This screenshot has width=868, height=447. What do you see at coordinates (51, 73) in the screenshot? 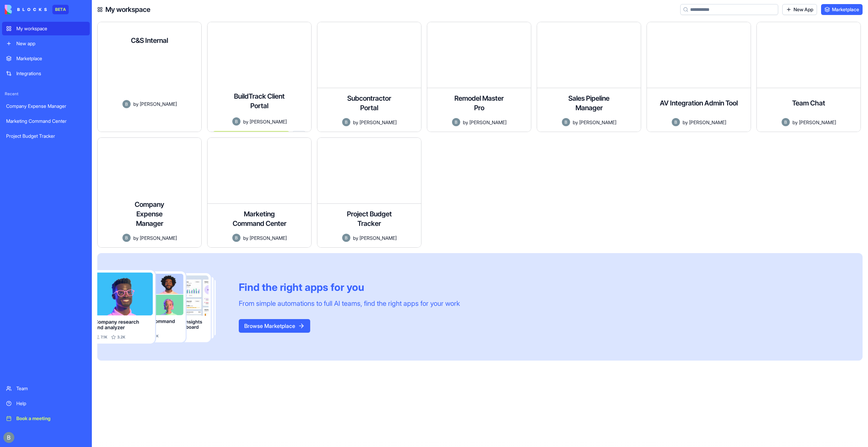
I see `div: Integrations` at bounding box center [51, 73].